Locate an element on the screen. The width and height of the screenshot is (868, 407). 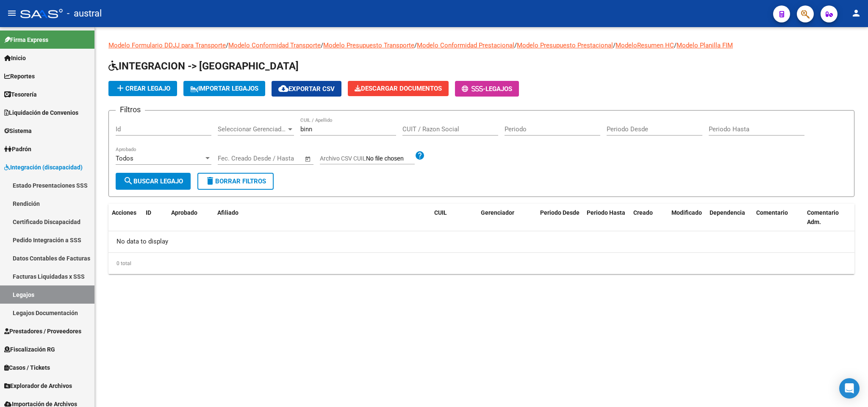
a: Modelo Presupuesto Transporte is located at coordinates (368, 45).